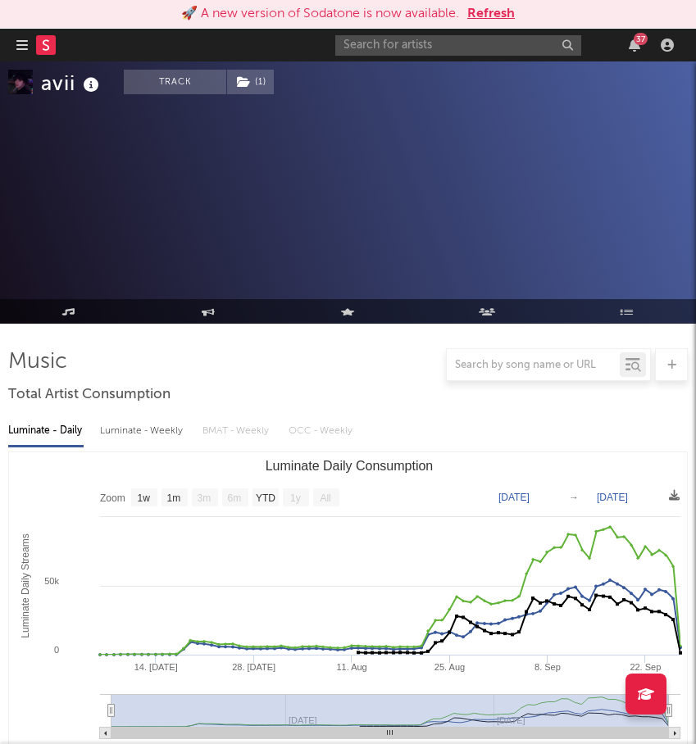 Image resolution: width=696 pixels, height=744 pixels. What do you see at coordinates (143, 431) in the screenshot?
I see `div: Luminate - Weekly` at bounding box center [143, 431].